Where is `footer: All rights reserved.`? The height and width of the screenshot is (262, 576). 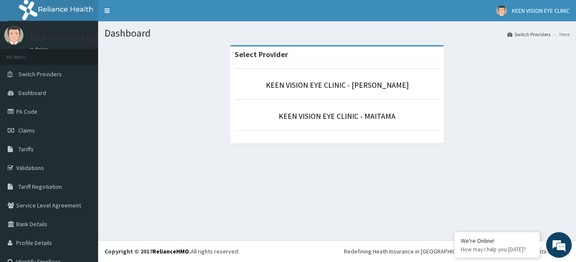
footer: All rights reserved. is located at coordinates (337, 251).